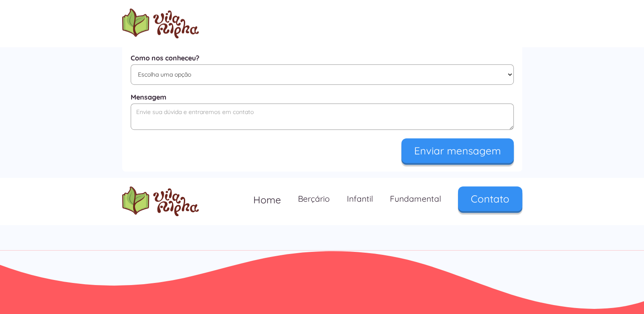 The height and width of the screenshot is (314, 644). I want to click on a: Home, so click(267, 199).